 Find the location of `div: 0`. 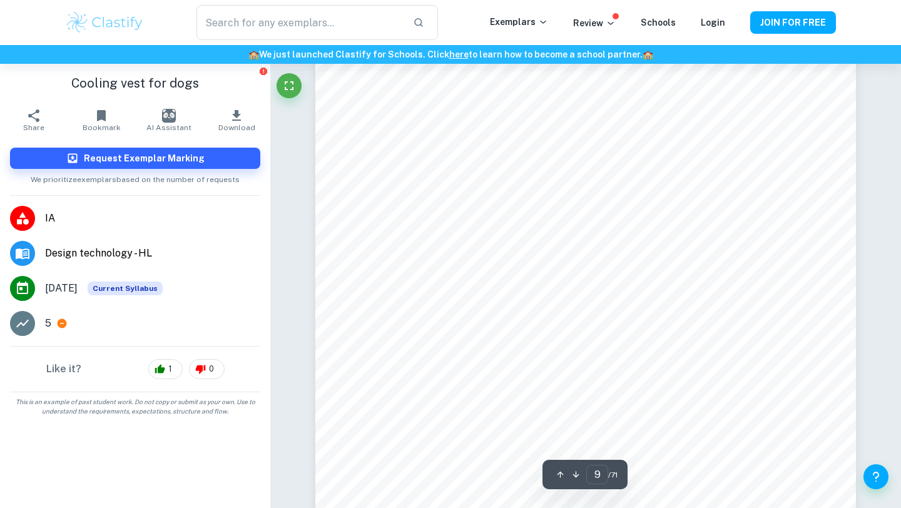

div: 0 is located at coordinates (207, 369).